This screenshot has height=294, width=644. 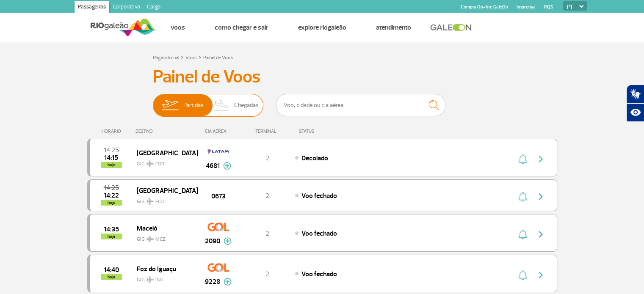 I want to click on span: 9228, so click(x=212, y=282).